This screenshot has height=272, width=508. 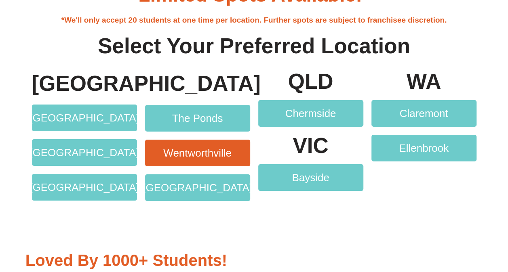 What do you see at coordinates (311, 178) in the screenshot?
I see `a: Bayside` at bounding box center [311, 178].